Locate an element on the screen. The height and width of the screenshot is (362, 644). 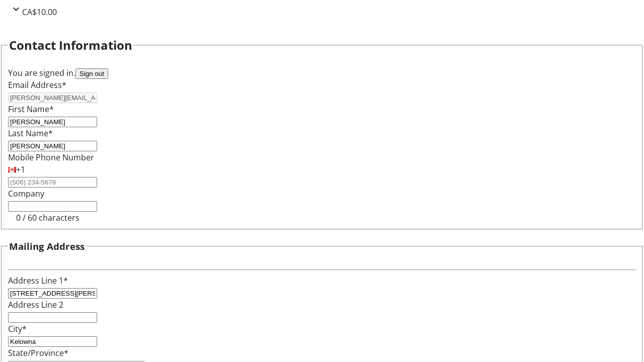
h3: Mailing Address is located at coordinates (47, 246).